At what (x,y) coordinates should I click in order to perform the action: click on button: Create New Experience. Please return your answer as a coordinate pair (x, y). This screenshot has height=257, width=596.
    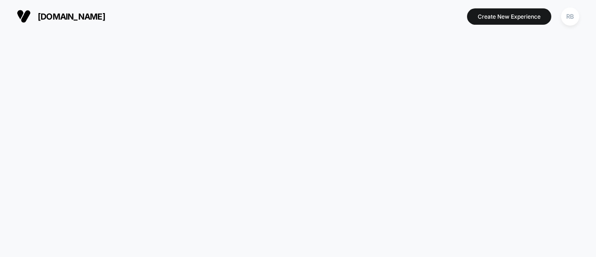
    Looking at the image, I should click on (509, 16).